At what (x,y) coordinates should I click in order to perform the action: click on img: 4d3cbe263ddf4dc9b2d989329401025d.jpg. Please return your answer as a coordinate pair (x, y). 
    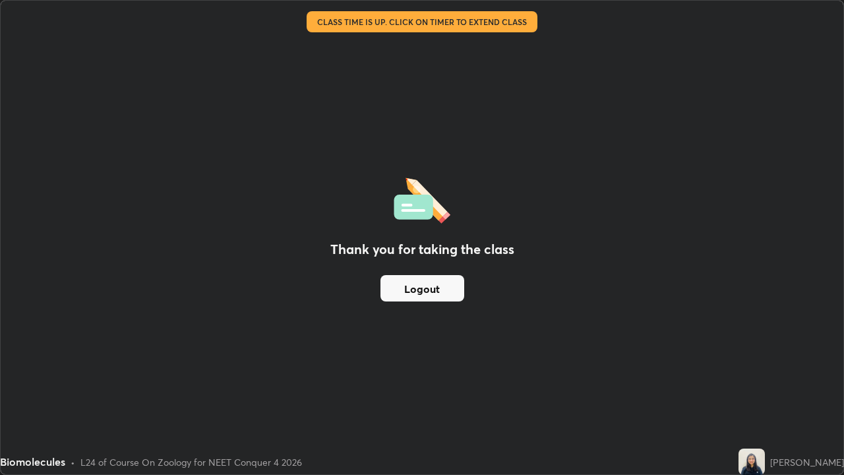
    Looking at the image, I should click on (752, 461).